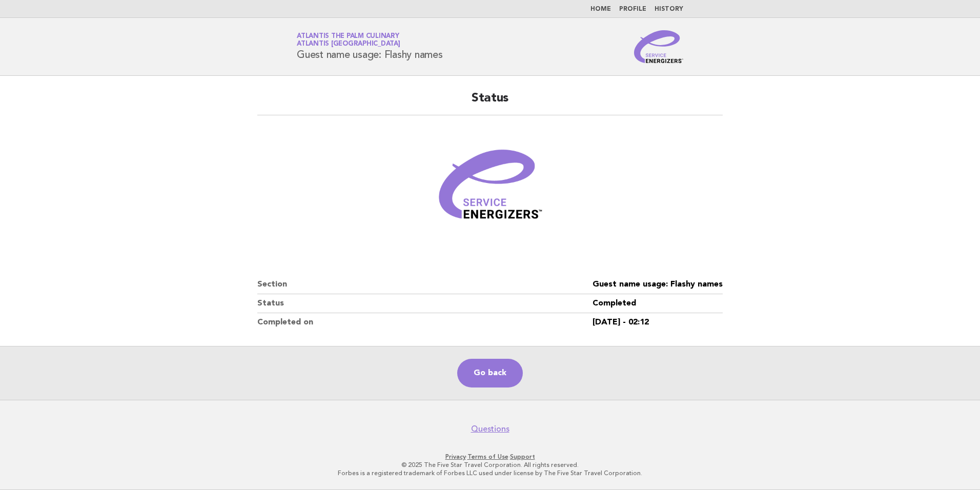 The image size is (980, 490). I want to click on a: Questions, so click(490, 429).